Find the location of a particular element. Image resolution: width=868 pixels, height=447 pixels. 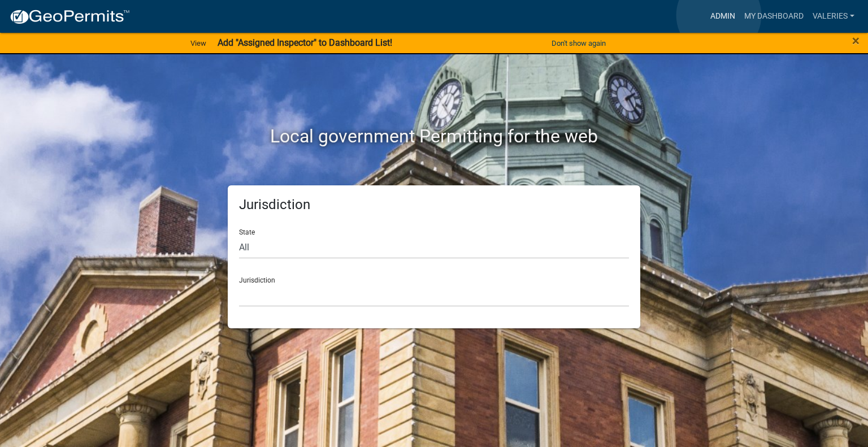

strong: Add "Assigned Inspector" to Dashboard List! is located at coordinates (304, 43).